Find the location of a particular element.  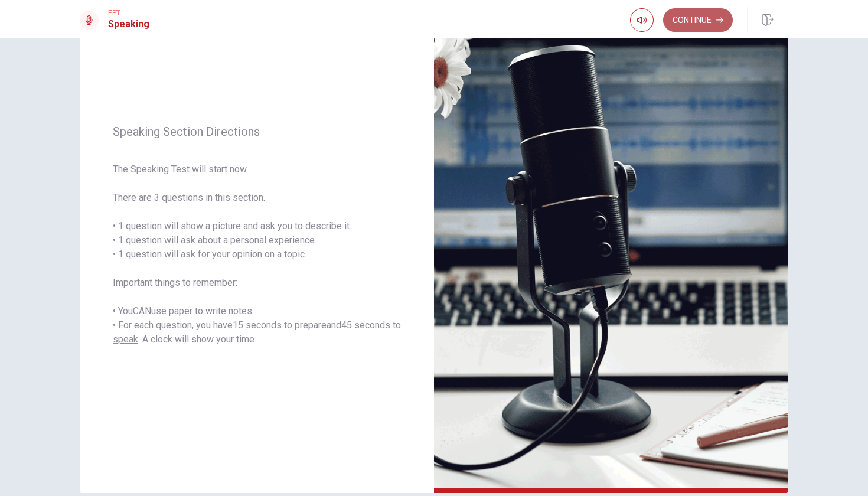

span: The Speaking Test will start now. There are 3 questions in this section. • 1 question will show a... is located at coordinates (256, 255).